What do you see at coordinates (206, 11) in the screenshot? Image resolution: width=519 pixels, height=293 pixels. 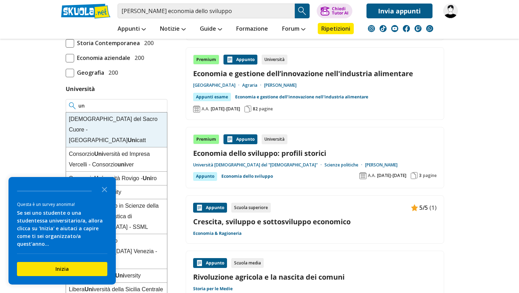 I see `input: Cerca appunti, riassunti o versioni` at bounding box center [206, 11].